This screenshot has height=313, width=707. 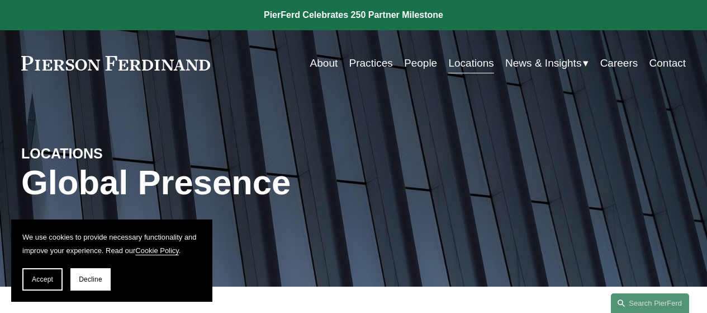 I want to click on p: We use cookies to provide necessary functionality and improve your experience. Read our ., so click(x=112, y=243).